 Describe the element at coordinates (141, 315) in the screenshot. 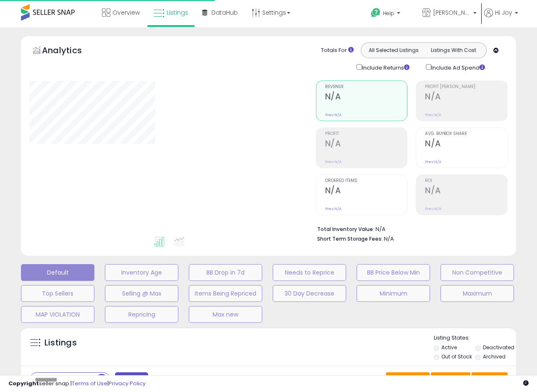

I see `button: Repricing` at that location.